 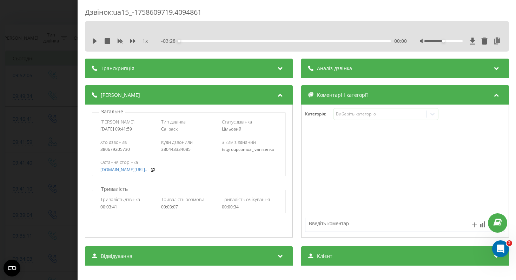 What do you see at coordinates (400, 41) in the screenshot?
I see `span: 00:00` at bounding box center [400, 41].